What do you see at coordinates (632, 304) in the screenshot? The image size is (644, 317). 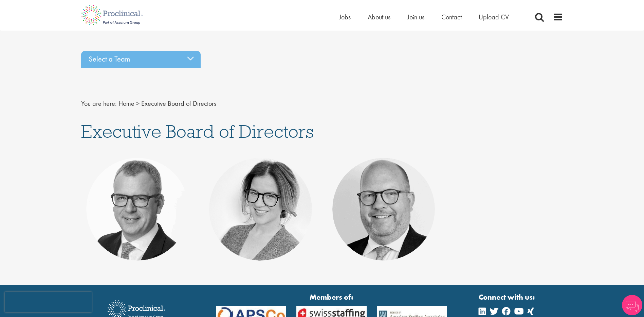 I see `img: Chatbot` at bounding box center [632, 304].